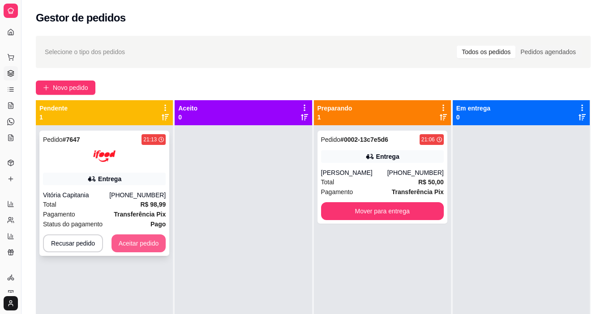  What do you see at coordinates (73, 244) in the screenshot?
I see `button: Recusar pedido` at bounding box center [73, 244].